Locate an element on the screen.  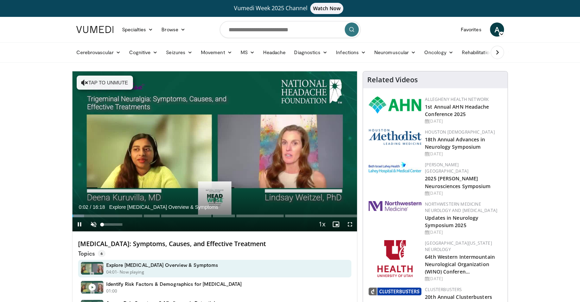
button: Unmute is located at coordinates (94, 225).